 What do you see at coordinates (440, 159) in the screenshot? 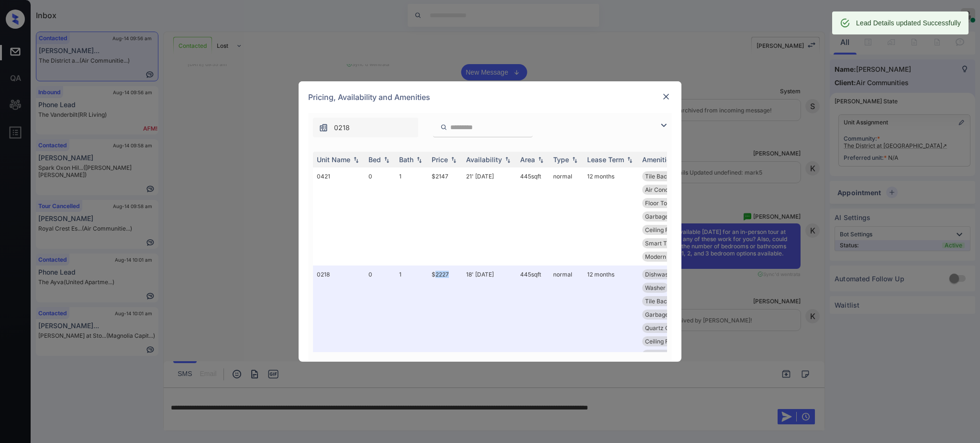
I see `div: Price` at bounding box center [440, 159].